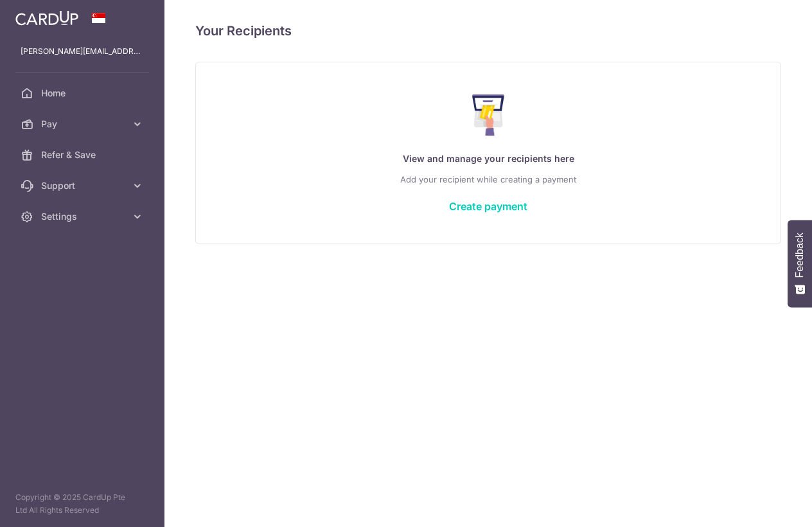  What do you see at coordinates (83, 155) in the screenshot?
I see `span: Refer & Save` at bounding box center [83, 155].